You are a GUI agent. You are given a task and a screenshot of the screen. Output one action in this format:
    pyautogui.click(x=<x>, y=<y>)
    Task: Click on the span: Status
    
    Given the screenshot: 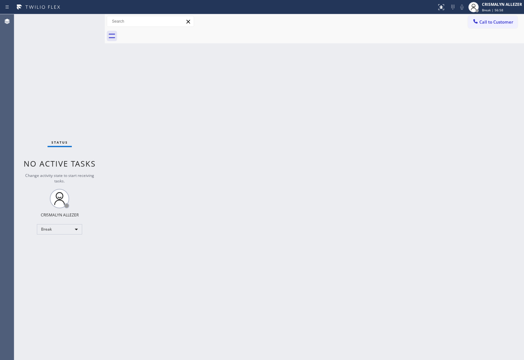 What is the action you would take?
    pyautogui.click(x=60, y=142)
    